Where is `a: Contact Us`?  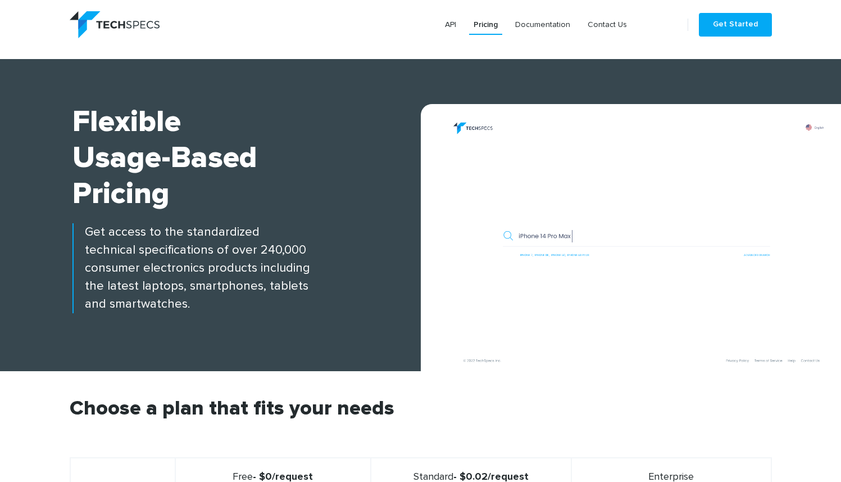
a: Contact Us is located at coordinates (607, 25).